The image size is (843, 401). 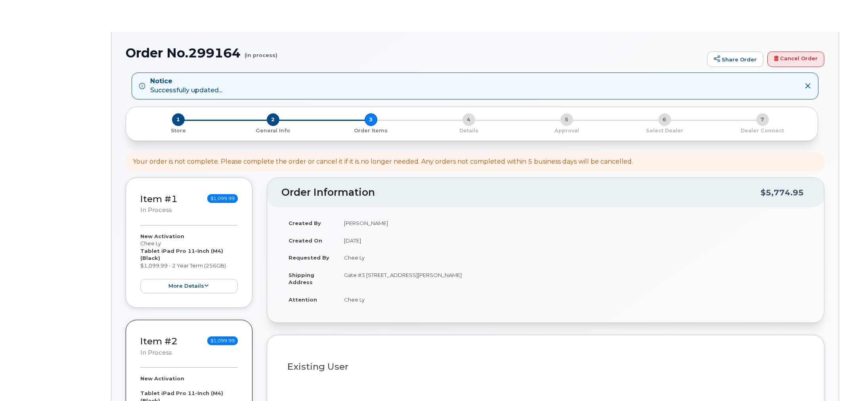 I want to click on div: Chee Ly $1,099.99 - 2 Year Term (256GB), so click(x=189, y=263).